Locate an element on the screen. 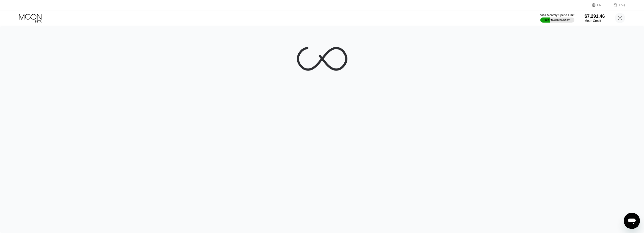 The width and height of the screenshot is (644, 233). div: $7,291.46Moon Credit is located at coordinates (595, 18).